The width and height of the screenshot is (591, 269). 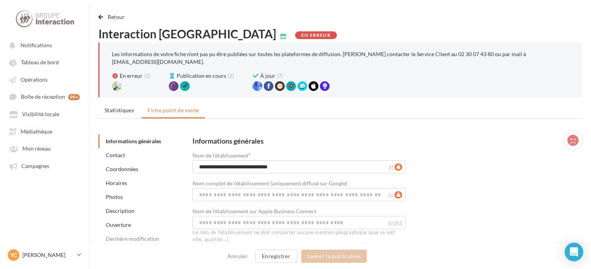 What do you see at coordinates (74, 97) in the screenshot?
I see `div: 99+` at bounding box center [74, 97].